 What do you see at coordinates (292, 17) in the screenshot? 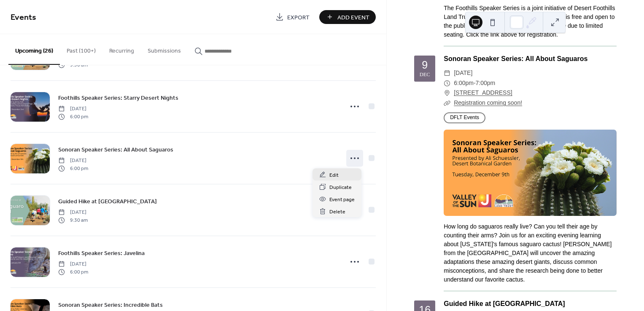
I see `a: Export` at bounding box center [292, 17].